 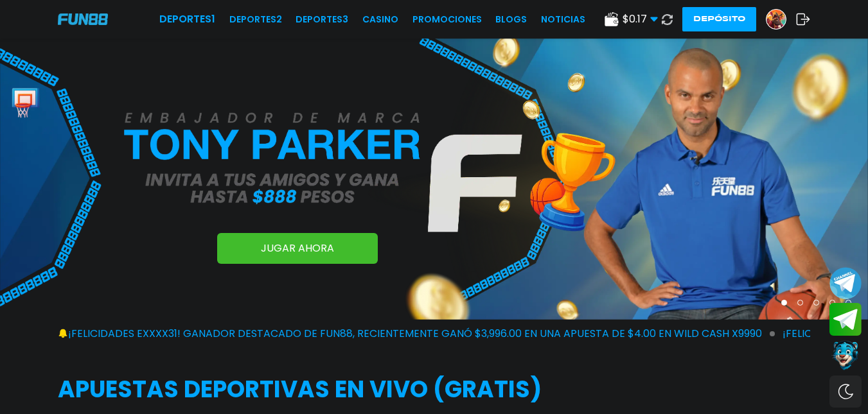 I want to click on a: Deportes2, so click(x=256, y=20).